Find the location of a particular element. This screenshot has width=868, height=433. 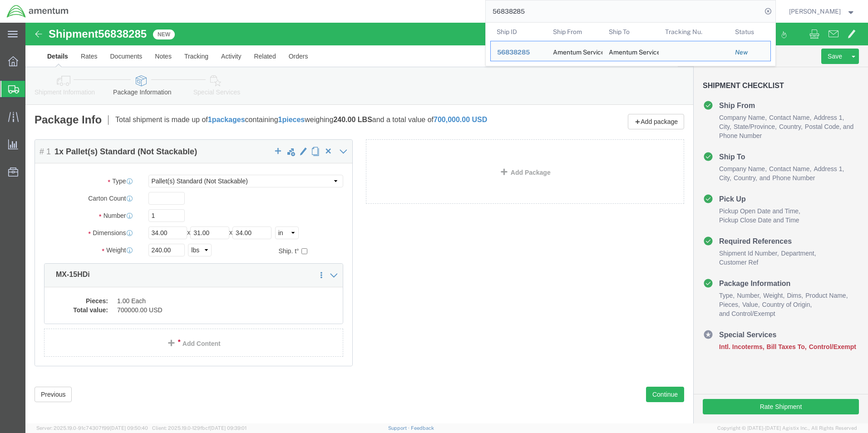

table: Search Results is located at coordinates (633, 44).